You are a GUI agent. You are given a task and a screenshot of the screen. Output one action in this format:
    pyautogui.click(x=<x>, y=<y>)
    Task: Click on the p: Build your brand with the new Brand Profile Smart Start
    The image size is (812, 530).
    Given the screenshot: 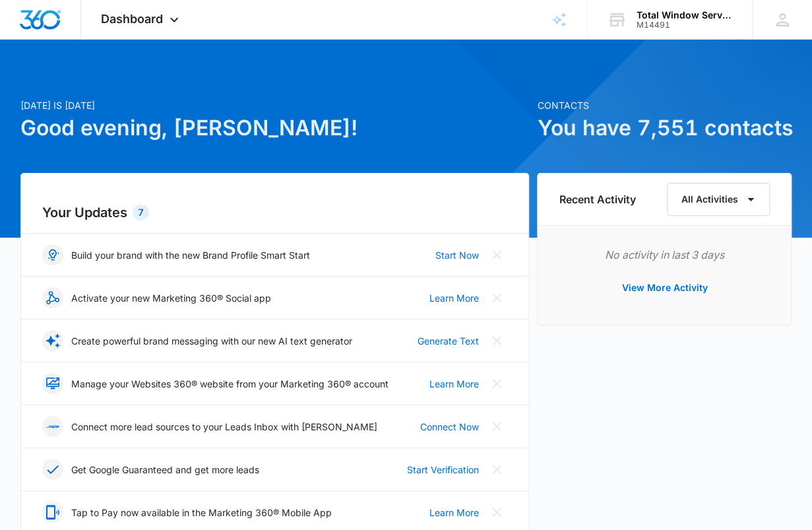 What is the action you would take?
    pyautogui.click(x=191, y=254)
    